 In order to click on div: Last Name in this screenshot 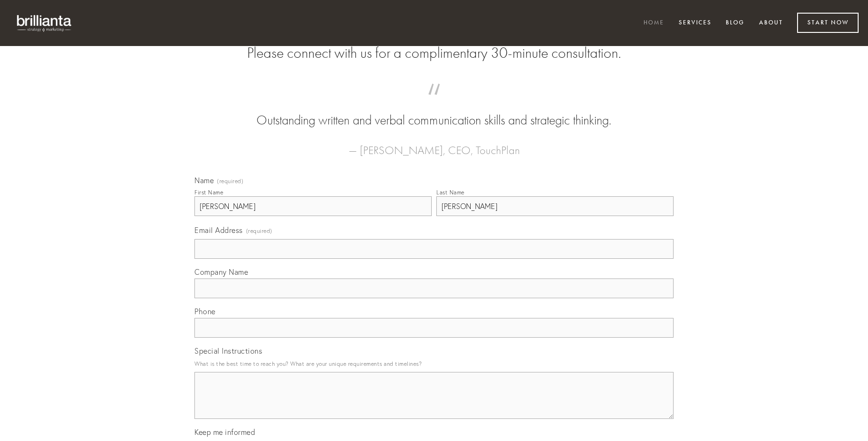, I will do `click(450, 192)`.